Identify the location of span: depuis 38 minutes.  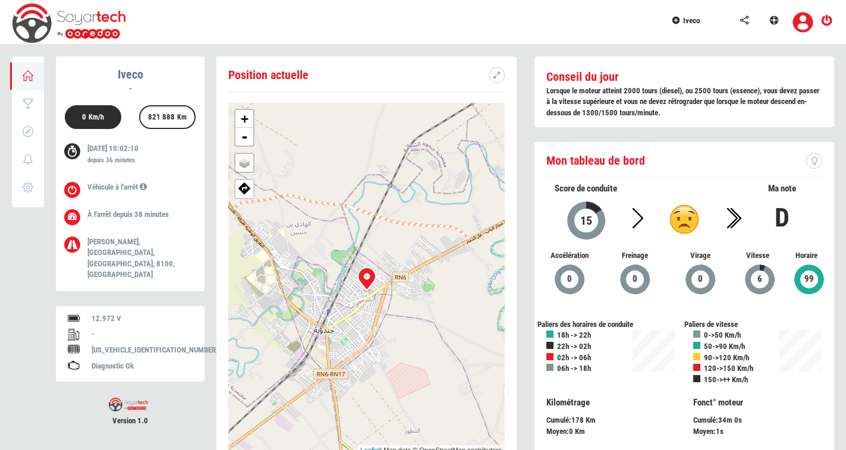
(141, 214).